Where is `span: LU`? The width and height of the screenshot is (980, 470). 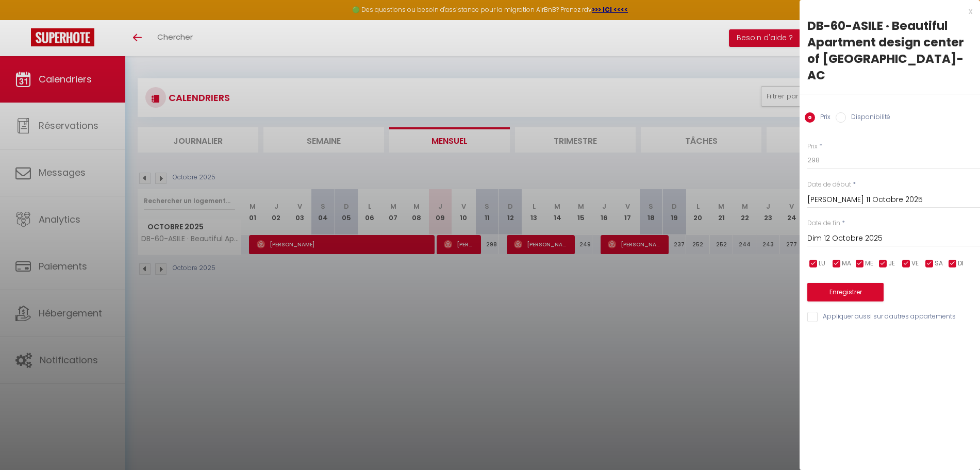 span: LU is located at coordinates (822, 264).